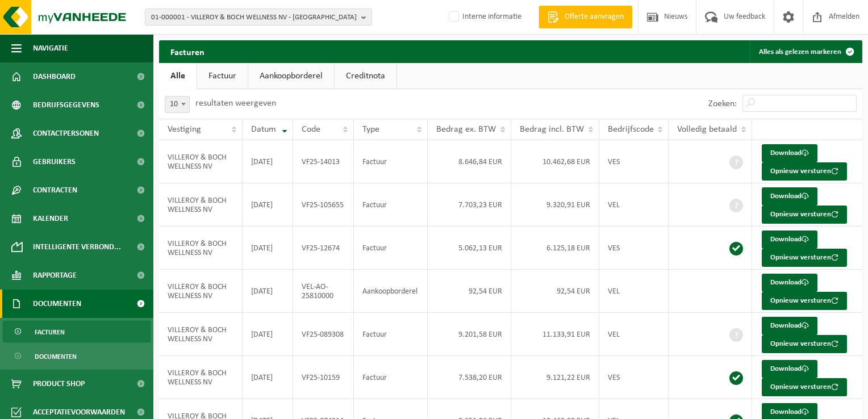 This screenshot has width=868, height=419. I want to click on span: 10, so click(177, 105).